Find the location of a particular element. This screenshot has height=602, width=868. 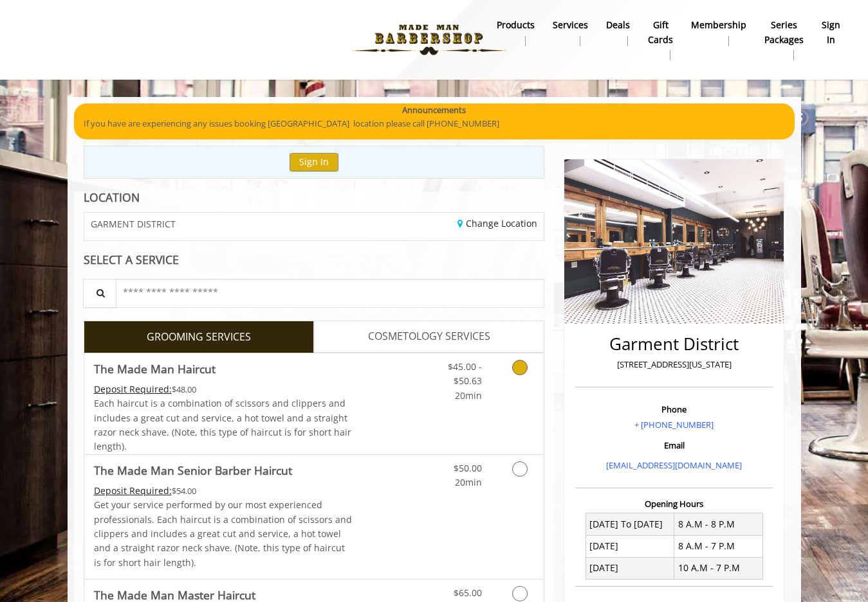

b: The Made Man Senior Barber Haircut is located at coordinates (193, 471).